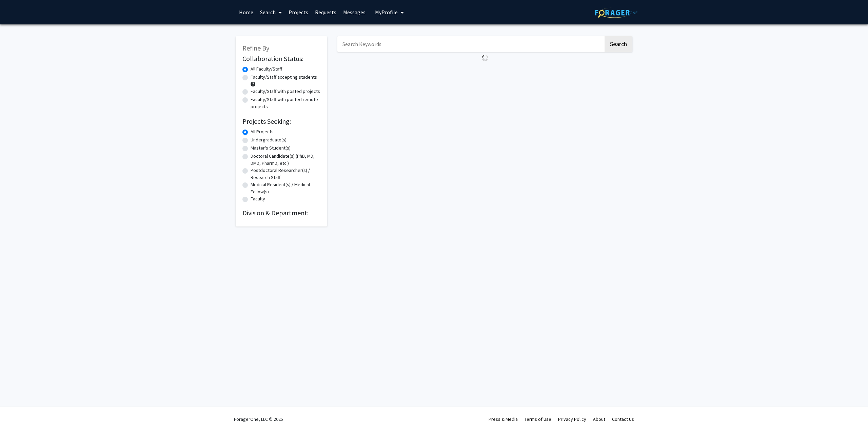 The height and width of the screenshot is (431, 868). Describe the element at coordinates (270, 147) in the screenshot. I see `label: Master's Student(s)` at that location.